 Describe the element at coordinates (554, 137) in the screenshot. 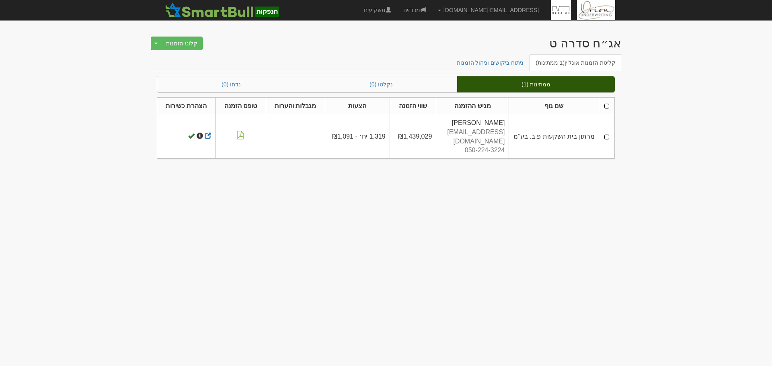

I see `td: מרתון בית השקעות פ.ב. בע"מ` at that location.